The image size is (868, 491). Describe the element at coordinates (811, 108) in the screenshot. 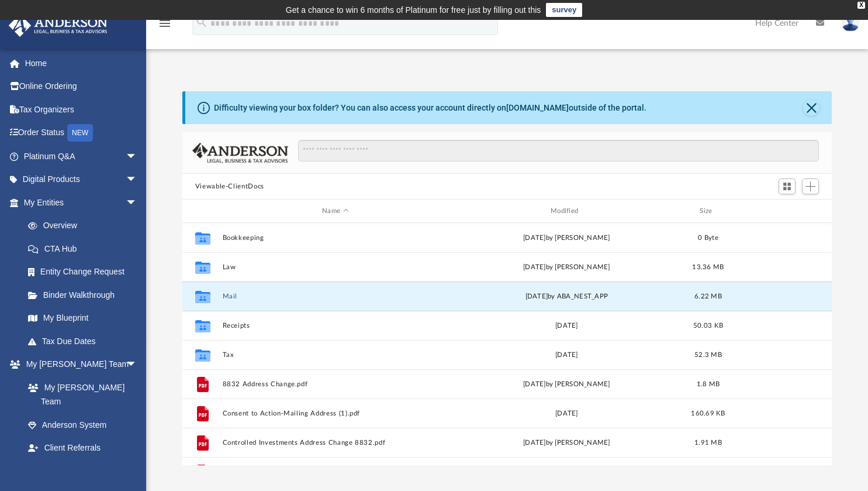

I see `button: Close` at that location.